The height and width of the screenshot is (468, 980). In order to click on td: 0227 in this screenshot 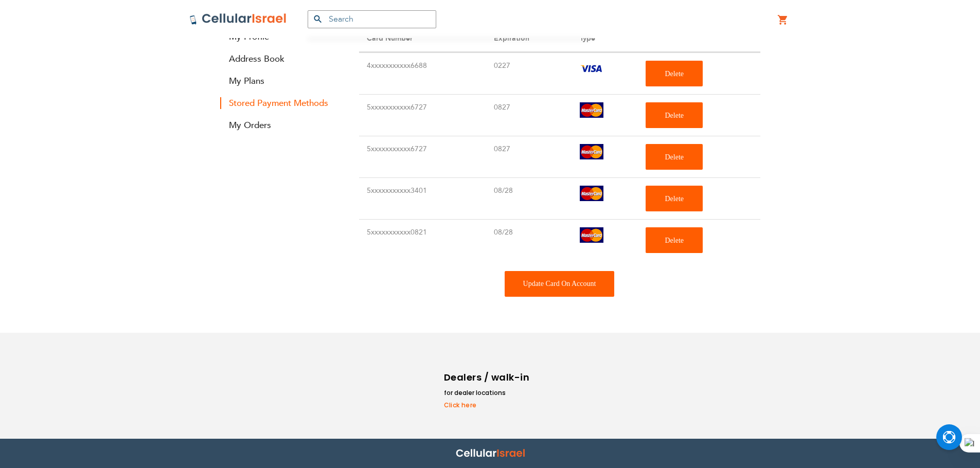, I will do `click(529, 73)`.